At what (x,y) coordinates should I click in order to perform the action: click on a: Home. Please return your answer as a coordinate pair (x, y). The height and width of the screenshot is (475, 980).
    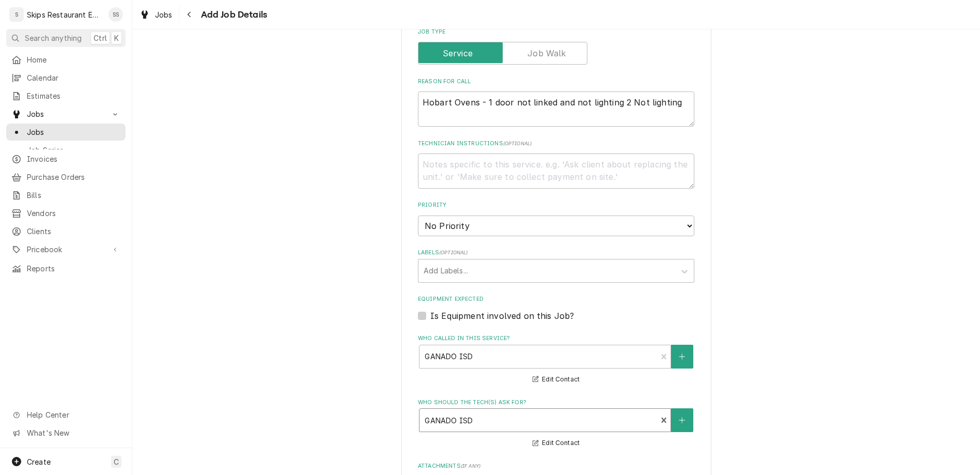
    Looking at the image, I should click on (66, 59).